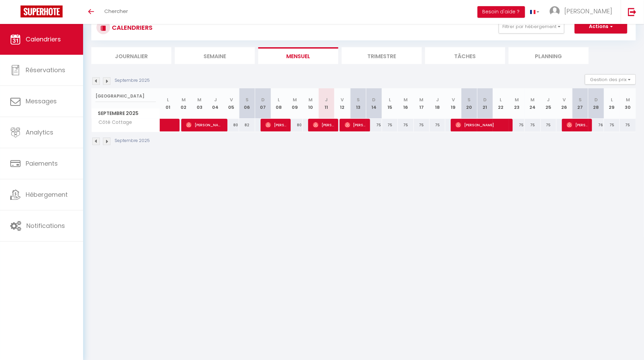 This screenshot has height=360, width=644. What do you see at coordinates (294, 104) in the screenshot?
I see `th: 09` at bounding box center [294, 104].